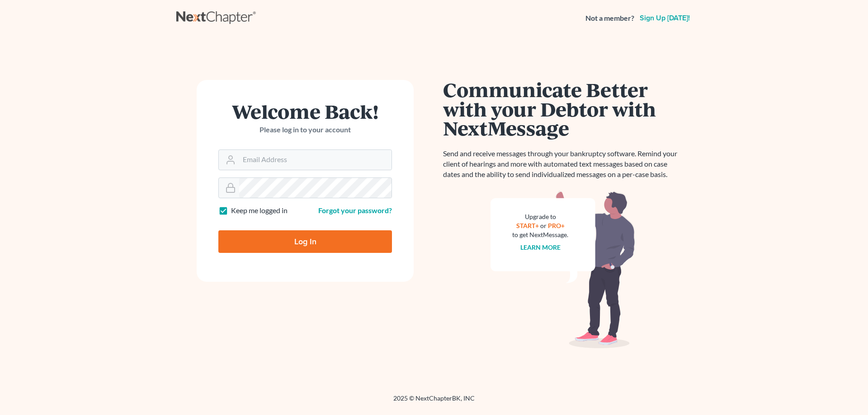 This screenshot has height=415, width=868. I want to click on div: to get NextMessage., so click(540, 235).